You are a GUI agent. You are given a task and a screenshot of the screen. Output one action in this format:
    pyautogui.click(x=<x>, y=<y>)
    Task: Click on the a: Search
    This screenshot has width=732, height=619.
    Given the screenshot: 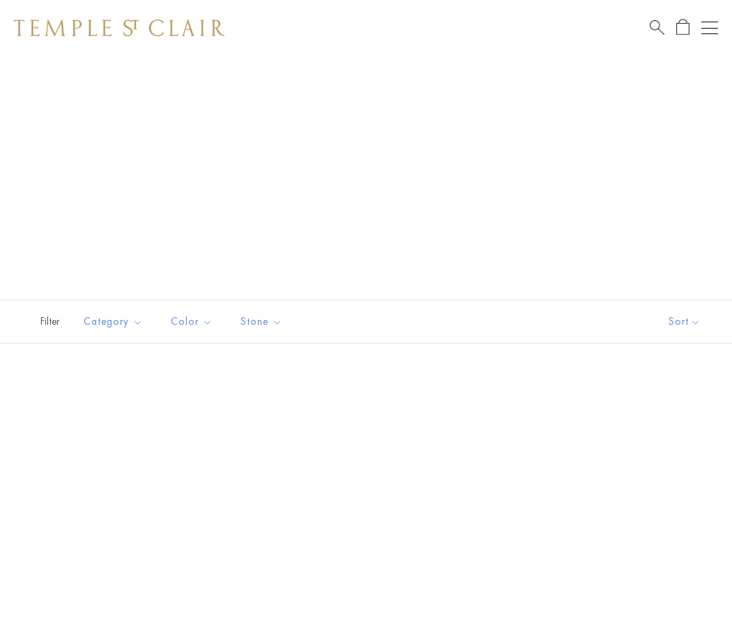 What is the action you would take?
    pyautogui.click(x=656, y=27)
    